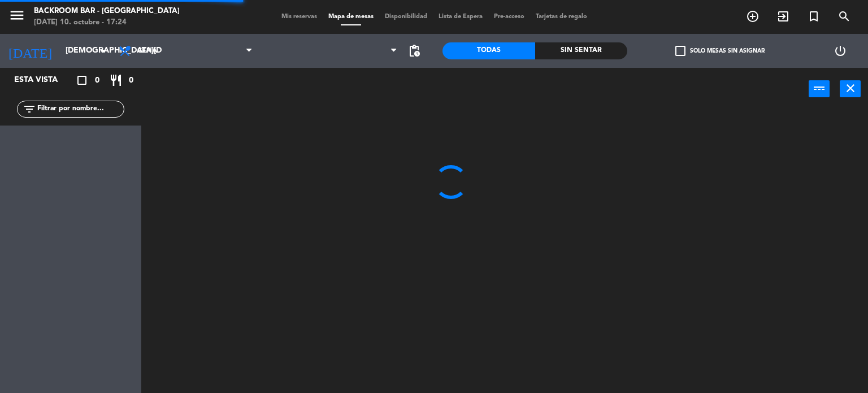  Describe the element at coordinates (841, 51) in the screenshot. I see `i: power_settings_new` at that location.